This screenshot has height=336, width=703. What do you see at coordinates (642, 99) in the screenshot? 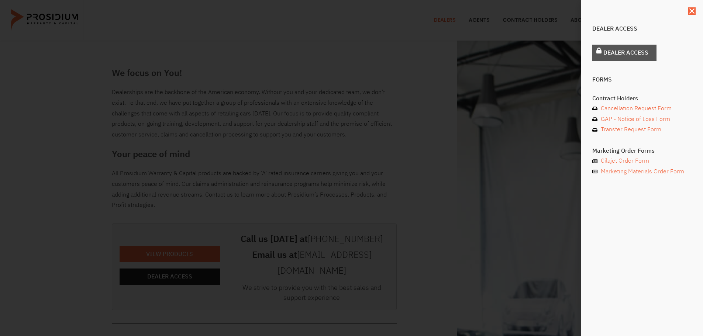
I see `h4: Contract Holders` at bounding box center [642, 99].